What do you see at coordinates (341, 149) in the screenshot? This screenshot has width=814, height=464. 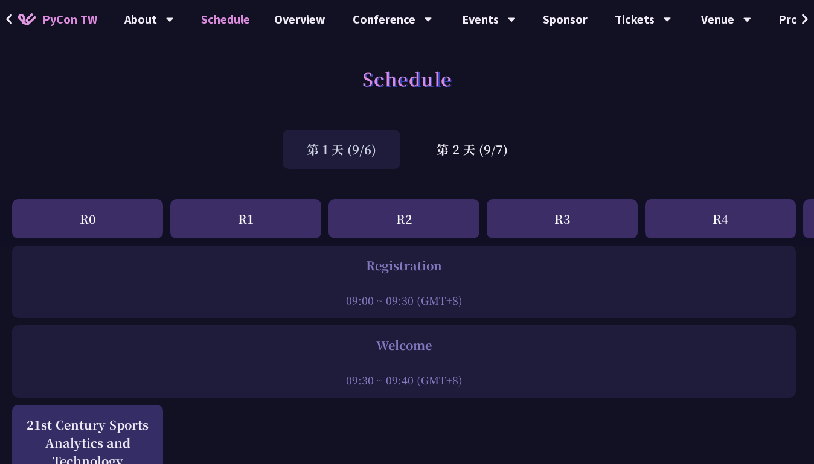 I see `div: 第 1 天 (9/6)` at bounding box center [341, 149].